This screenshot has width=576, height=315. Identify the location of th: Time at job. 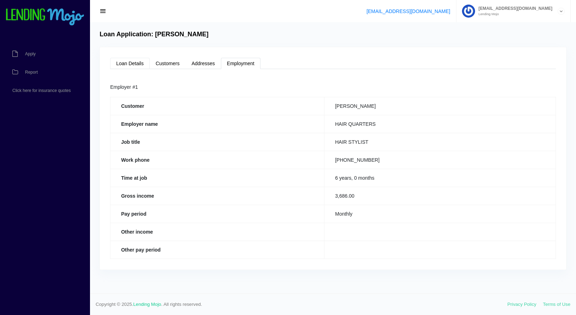
(217, 178).